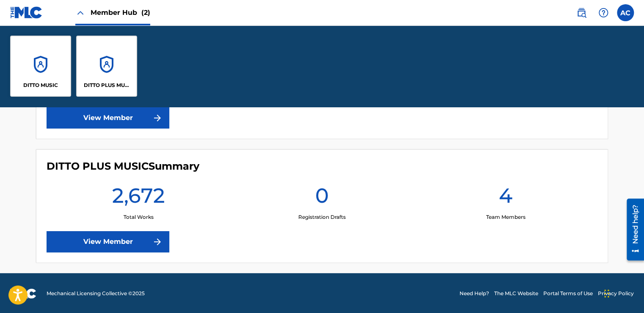  What do you see at coordinates (41, 66) in the screenshot?
I see `a: AccountsDITTO MUSIC` at bounding box center [41, 66].